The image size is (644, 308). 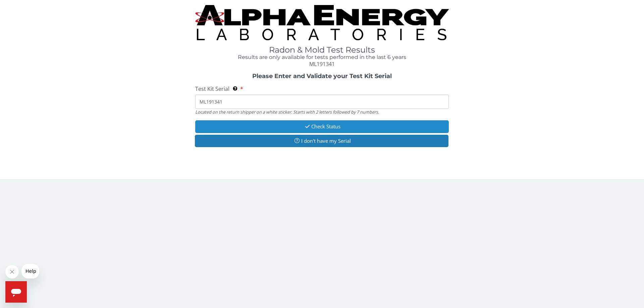 What do you see at coordinates (321, 141) in the screenshot?
I see `button: I don't have my Serial` at bounding box center [321, 141].